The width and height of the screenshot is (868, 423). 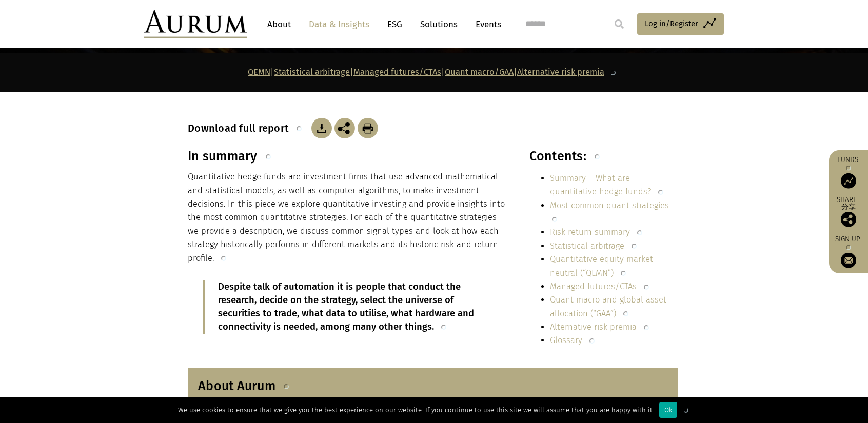 I want to click on div: Ok, so click(x=668, y=410).